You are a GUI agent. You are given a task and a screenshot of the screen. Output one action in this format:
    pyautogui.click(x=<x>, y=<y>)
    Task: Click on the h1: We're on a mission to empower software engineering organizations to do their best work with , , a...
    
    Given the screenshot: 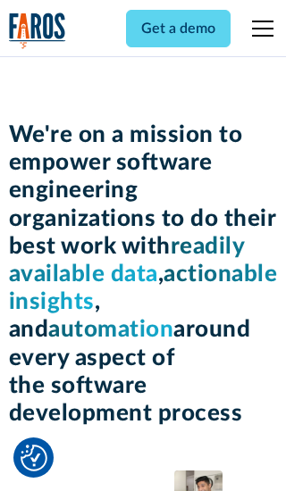 What is the action you would take?
    pyautogui.click(x=143, y=274)
    